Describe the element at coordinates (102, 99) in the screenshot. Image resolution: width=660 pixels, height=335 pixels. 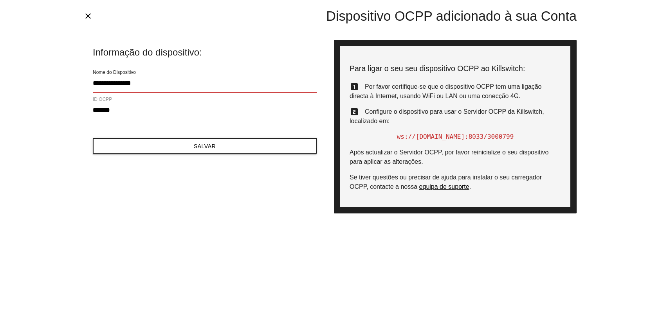
I see `label: ID OCPP` at that location.